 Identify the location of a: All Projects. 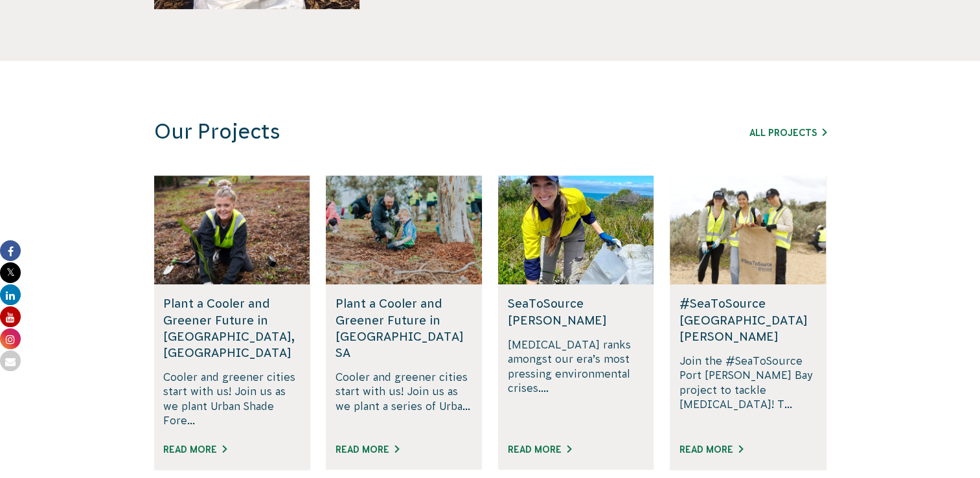
(787, 133).